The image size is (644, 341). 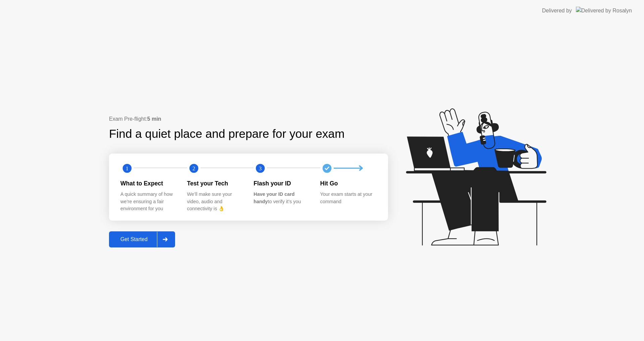 What do you see at coordinates (282, 198) in the screenshot?
I see `div: to verify it’s you` at bounding box center [282, 198].